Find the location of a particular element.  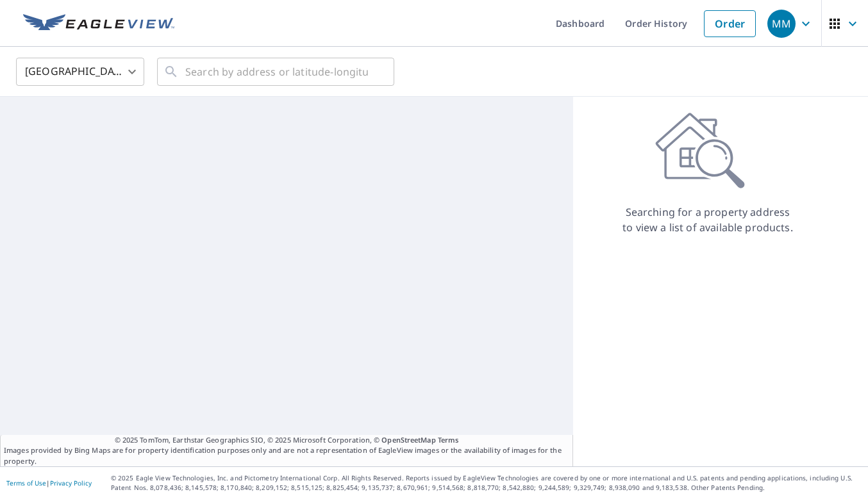

a: Terms of Use is located at coordinates (26, 483).